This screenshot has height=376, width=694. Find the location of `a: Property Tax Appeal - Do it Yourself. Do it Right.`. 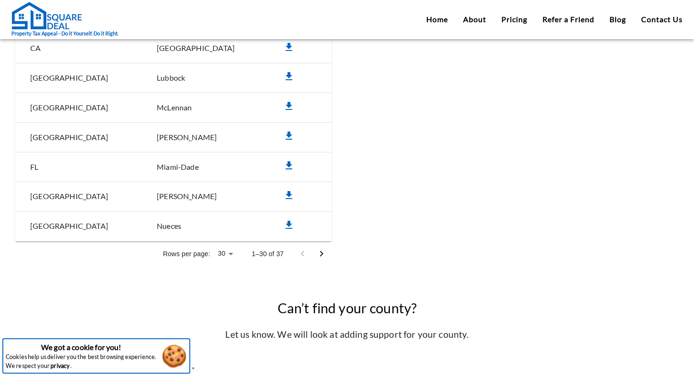

a: Property Tax Appeal - Do it Yourself. Do it Right. is located at coordinates (65, 19).